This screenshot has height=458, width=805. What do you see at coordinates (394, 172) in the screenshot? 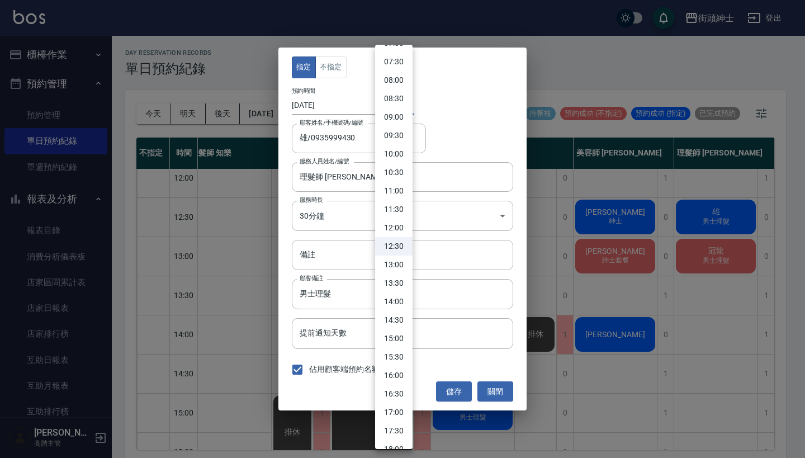
I see `li: 10:30` at bounding box center [394, 172].